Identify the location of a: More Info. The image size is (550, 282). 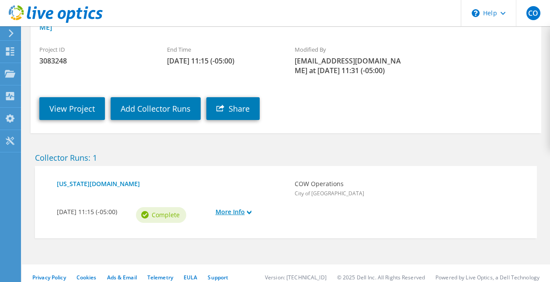
(251, 212).